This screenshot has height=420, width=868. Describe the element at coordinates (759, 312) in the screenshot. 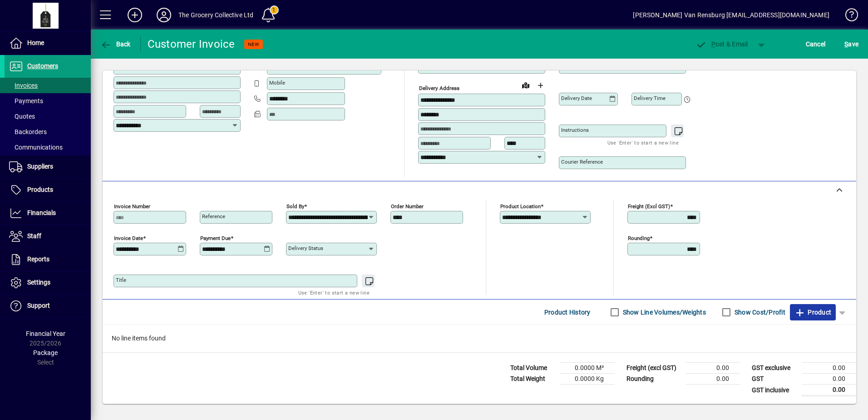

I see `label: Show Cost/Profit` at that location.